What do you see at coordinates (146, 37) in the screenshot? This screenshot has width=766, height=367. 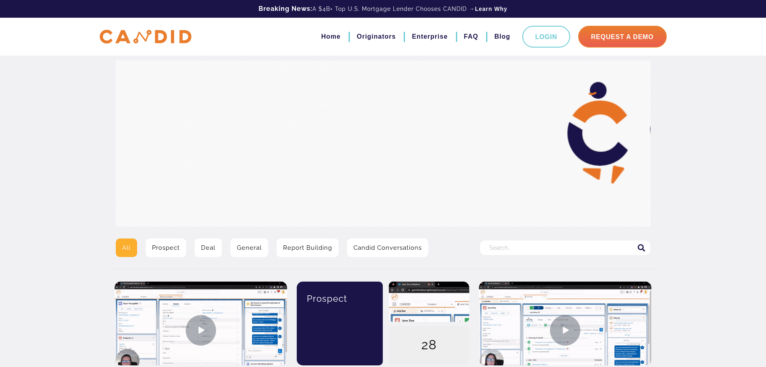 I see `img: CANDID APP` at bounding box center [146, 37].